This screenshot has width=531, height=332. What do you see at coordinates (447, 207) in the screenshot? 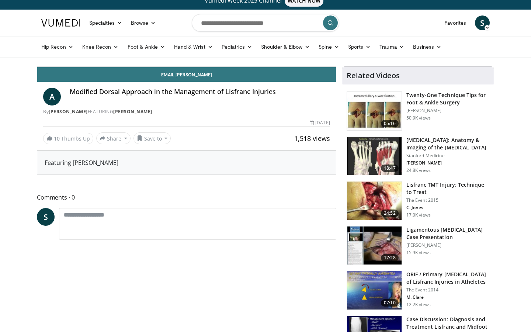
I see `p: C. Jones` at bounding box center [447, 207].